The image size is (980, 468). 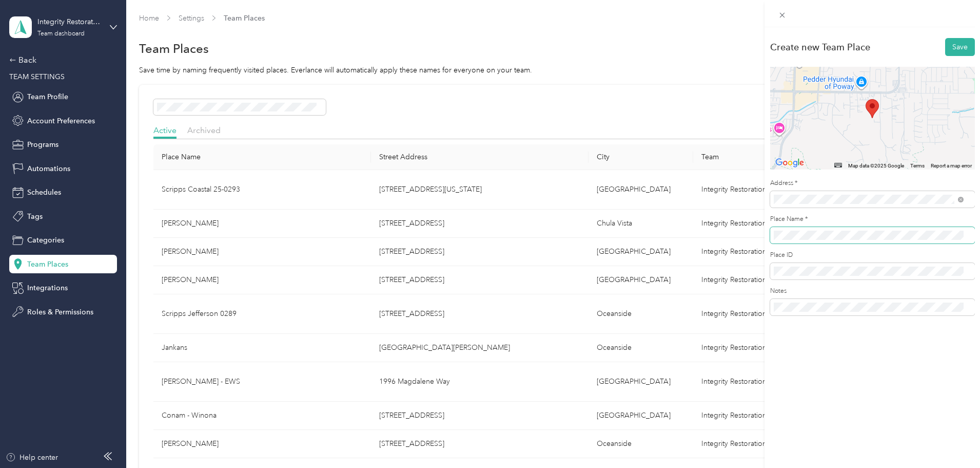 I want to click on a: Open this area in Google Maps (opens a new window), so click(x=790, y=163).